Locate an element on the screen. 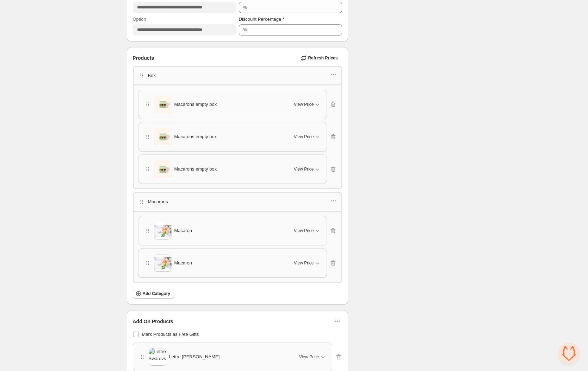  button: Add Category is located at coordinates (154, 294).